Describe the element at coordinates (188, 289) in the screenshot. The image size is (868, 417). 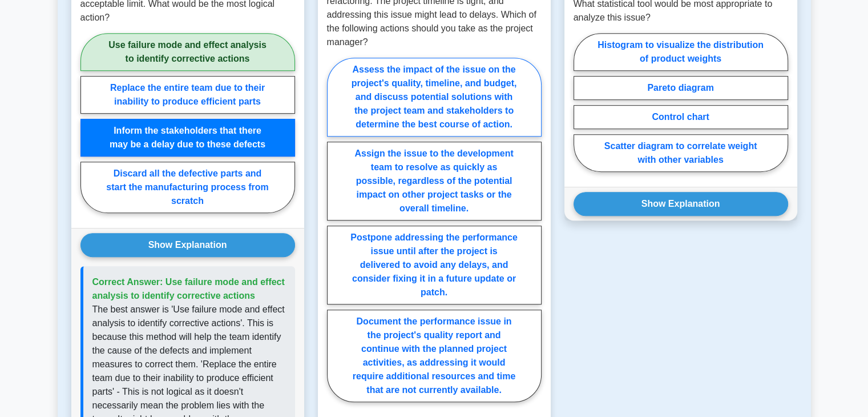
I see `span: Correct Answer: Use failure mode and effect analysis to identify corrective actions` at that location.